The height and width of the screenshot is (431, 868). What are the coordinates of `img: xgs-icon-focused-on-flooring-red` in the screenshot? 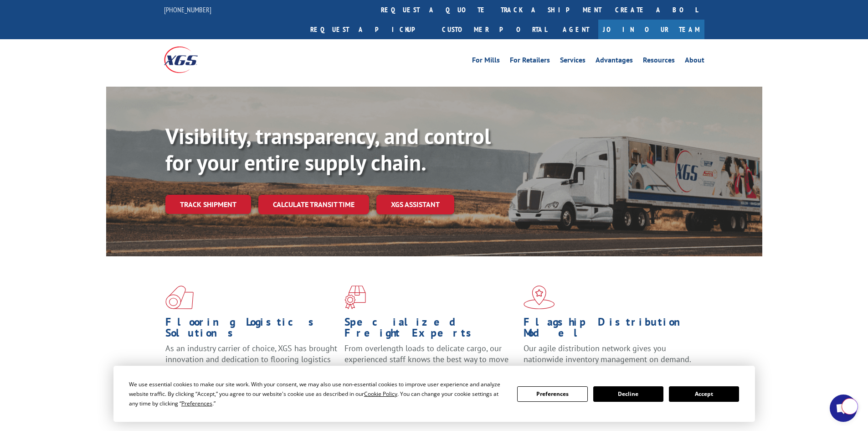 It's located at (355, 297).